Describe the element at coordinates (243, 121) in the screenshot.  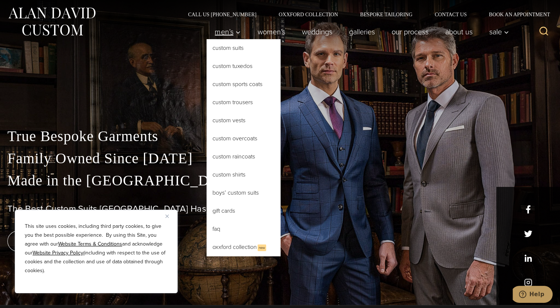
I see `a: Custom Vests` at that location.